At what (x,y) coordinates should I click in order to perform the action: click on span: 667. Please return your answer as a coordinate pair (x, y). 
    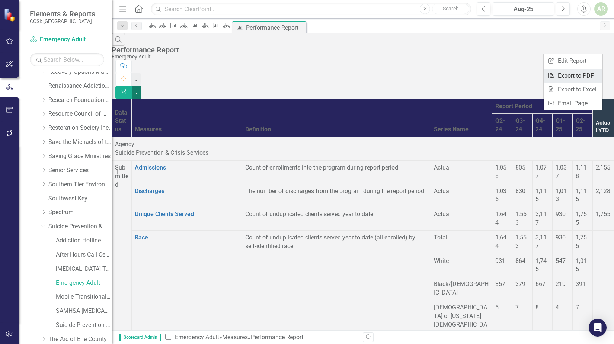
    Looking at the image, I should click on (540, 284).